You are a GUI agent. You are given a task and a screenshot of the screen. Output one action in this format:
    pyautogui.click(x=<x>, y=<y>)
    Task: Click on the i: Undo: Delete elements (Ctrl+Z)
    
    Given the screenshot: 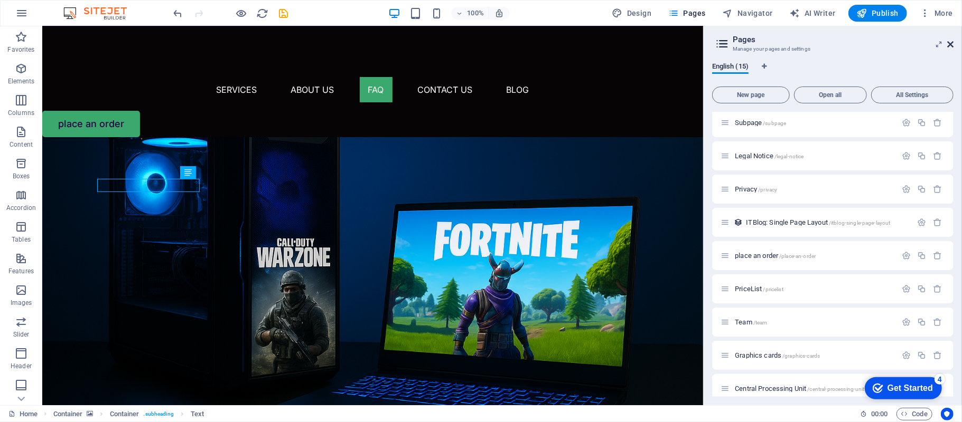 What is the action you would take?
    pyautogui.click(x=178, y=13)
    